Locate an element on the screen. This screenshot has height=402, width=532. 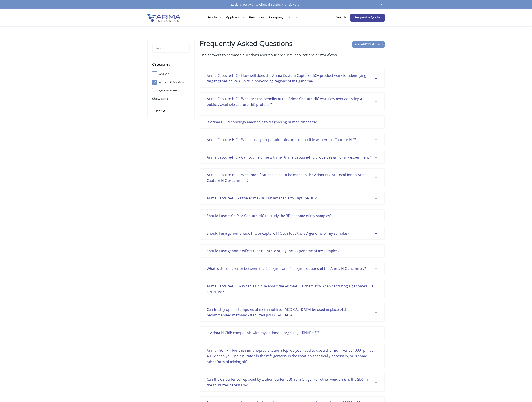
label: Quality Control is located at coordinates (171, 90).